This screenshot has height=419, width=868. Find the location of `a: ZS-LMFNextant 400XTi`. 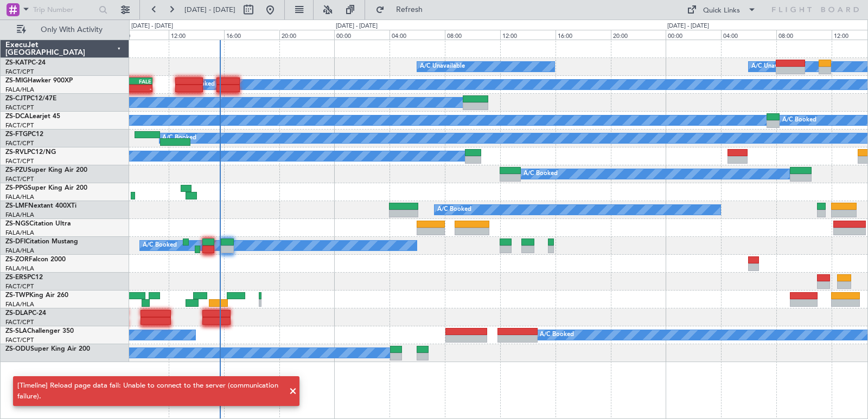

a: ZS-LMFNextant 400XTi is located at coordinates (41, 206).